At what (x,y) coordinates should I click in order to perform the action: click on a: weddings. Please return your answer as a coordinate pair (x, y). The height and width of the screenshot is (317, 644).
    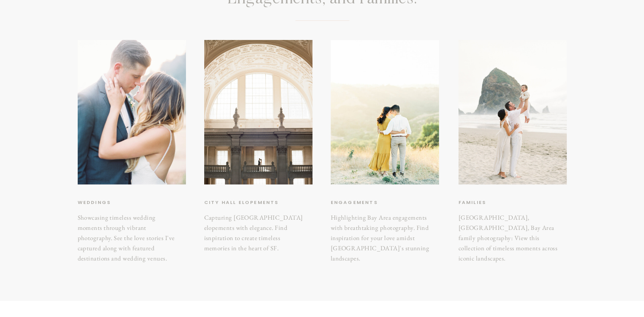
    Looking at the image, I should click on (113, 203).